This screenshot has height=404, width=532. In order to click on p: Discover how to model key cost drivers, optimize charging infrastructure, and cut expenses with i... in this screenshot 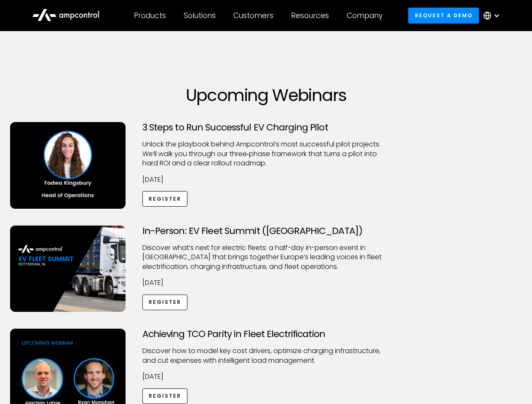, I will do `click(266, 355)`.